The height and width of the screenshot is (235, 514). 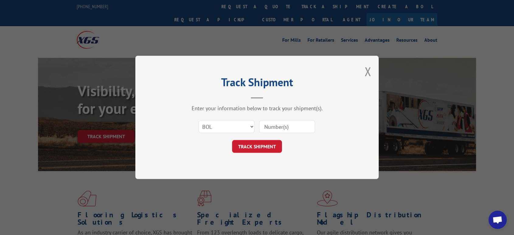 I want to click on div: Enter your information below to track your shipment(s)., so click(x=257, y=108).